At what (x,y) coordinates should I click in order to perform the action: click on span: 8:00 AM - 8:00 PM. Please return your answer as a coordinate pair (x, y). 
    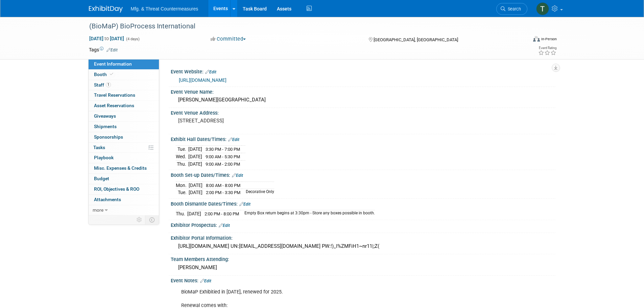
    Looking at the image, I should click on (223, 185).